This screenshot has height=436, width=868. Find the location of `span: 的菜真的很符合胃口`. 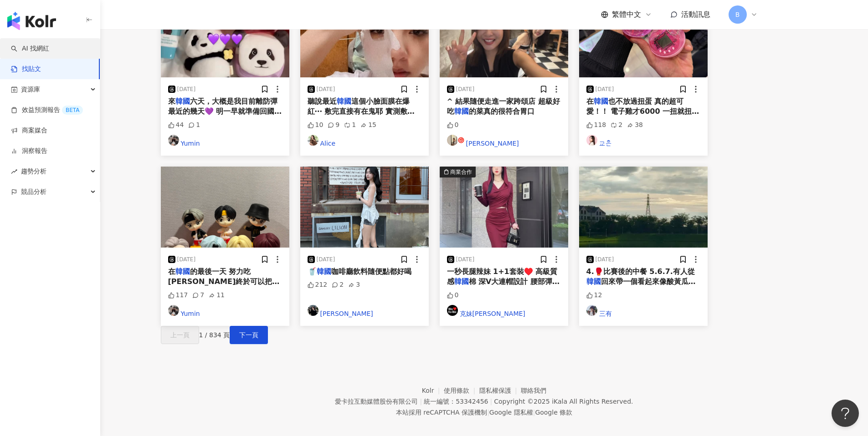

span: 的菜真的很符合胃口 is located at coordinates (501, 111).